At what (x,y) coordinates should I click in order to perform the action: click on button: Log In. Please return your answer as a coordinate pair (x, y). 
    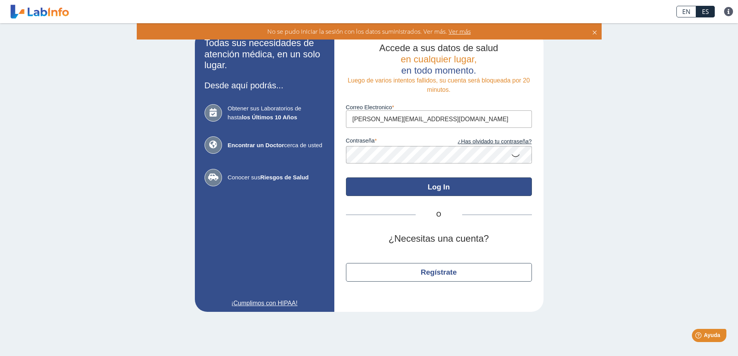
    Looking at the image, I should click on (439, 187).